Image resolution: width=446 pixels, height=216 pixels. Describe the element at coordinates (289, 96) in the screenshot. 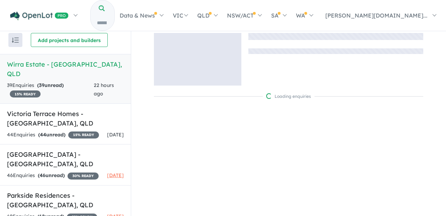

I see `div: Loading enquiries` at that location.